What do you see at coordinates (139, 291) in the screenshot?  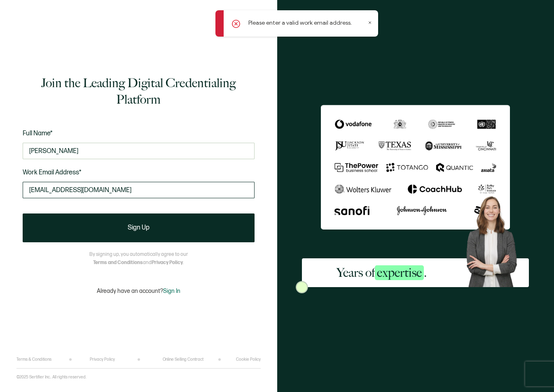 I see `p: Already have an account?` at bounding box center [139, 291].